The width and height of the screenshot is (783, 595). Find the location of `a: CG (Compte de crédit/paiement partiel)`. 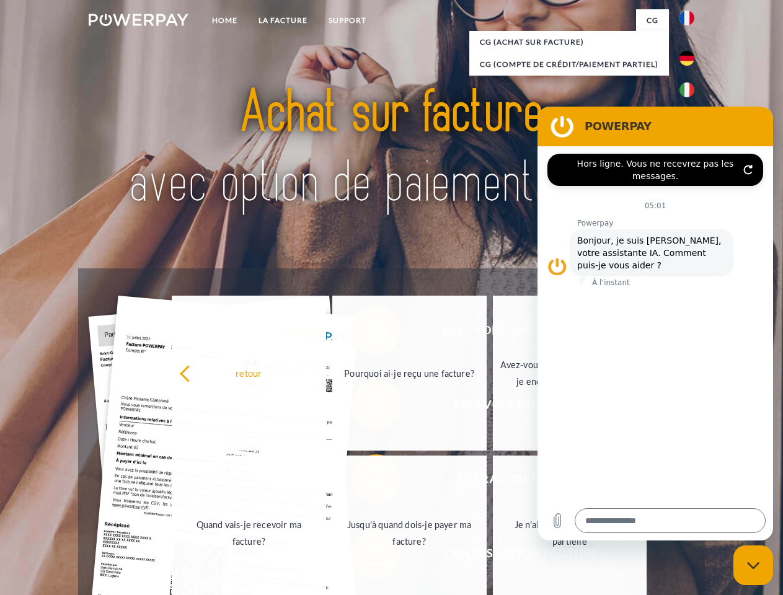

a: CG (Compte de crédit/paiement partiel) is located at coordinates (569, 64).